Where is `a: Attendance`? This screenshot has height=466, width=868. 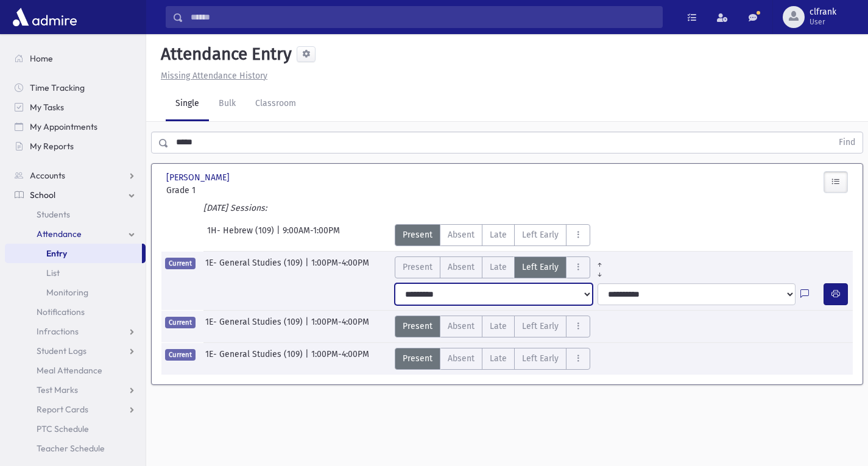
a: Attendance is located at coordinates (75, 234).